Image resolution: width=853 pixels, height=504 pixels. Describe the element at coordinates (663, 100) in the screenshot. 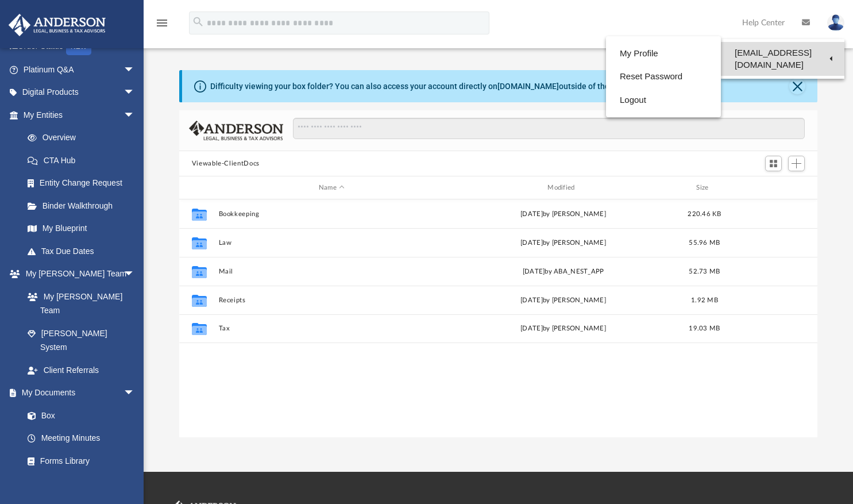

I see `a: Logout` at that location.